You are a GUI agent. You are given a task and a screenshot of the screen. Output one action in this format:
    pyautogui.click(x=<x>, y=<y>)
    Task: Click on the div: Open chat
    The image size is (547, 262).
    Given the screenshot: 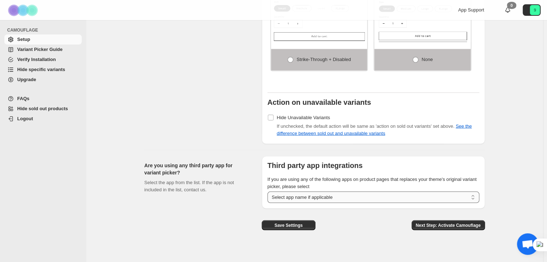 What is the action you would take?
    pyautogui.click(x=528, y=244)
    